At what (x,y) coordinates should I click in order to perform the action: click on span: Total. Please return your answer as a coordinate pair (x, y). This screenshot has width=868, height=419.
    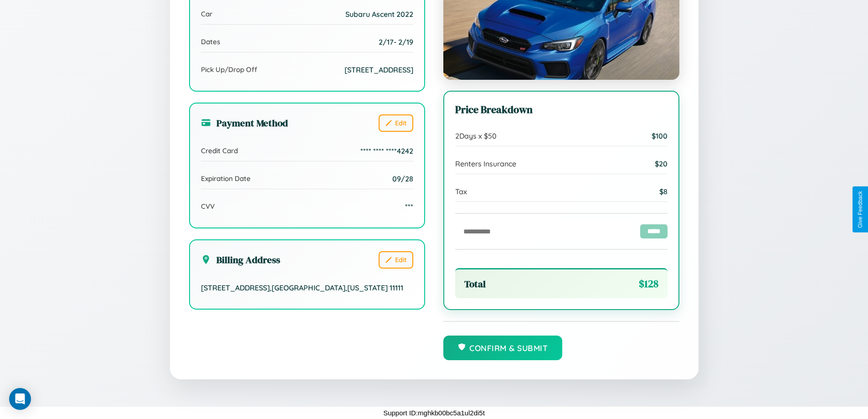
    Looking at the image, I should click on (475, 284).